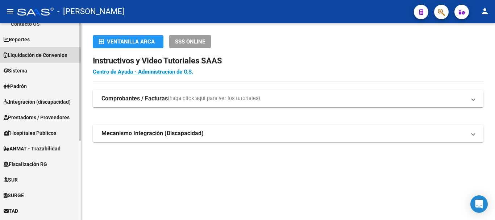  I want to click on span: SSS ONLINE, so click(190, 42).